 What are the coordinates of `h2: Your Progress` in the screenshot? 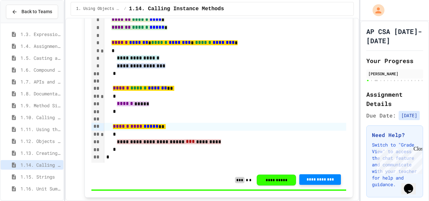 It's located at (395, 61).